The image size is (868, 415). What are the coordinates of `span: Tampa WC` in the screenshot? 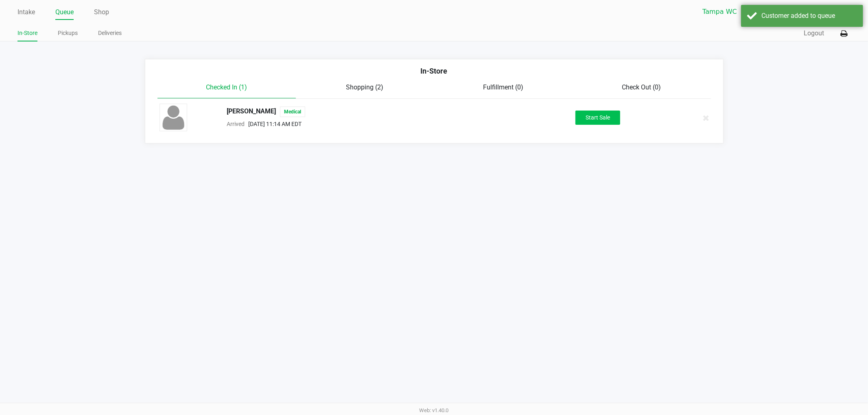 It's located at (742, 12).